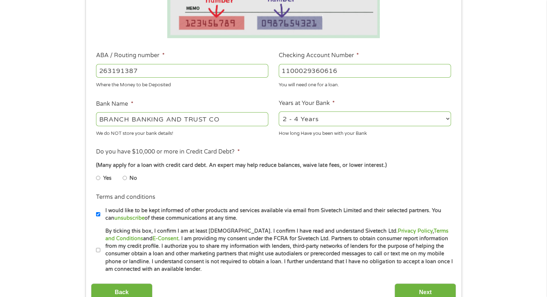 The height and width of the screenshot is (297, 547). Describe the element at coordinates (168, 152) in the screenshot. I see `label: Do you have $10,000 or more in Credit Card Debt?` at that location.